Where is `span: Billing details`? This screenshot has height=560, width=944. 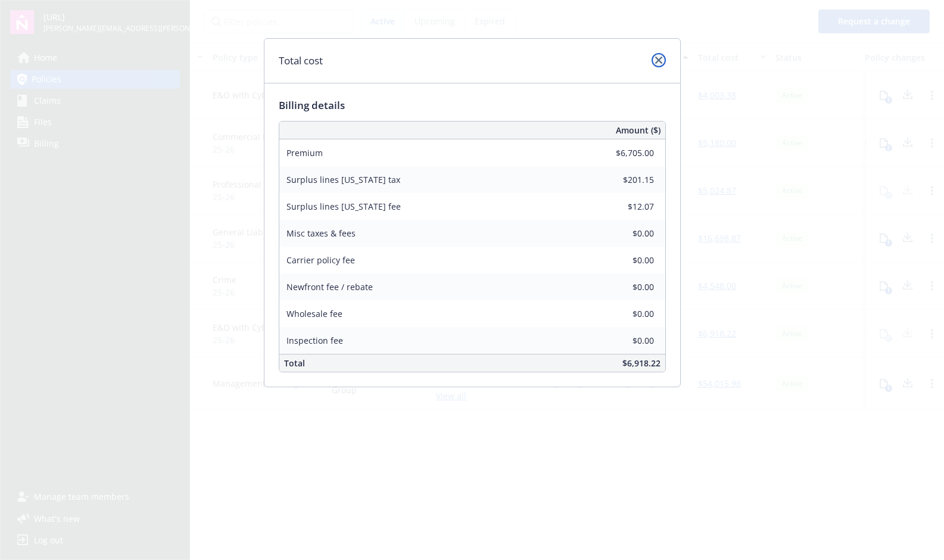 span: Billing details is located at coordinates (312, 104).